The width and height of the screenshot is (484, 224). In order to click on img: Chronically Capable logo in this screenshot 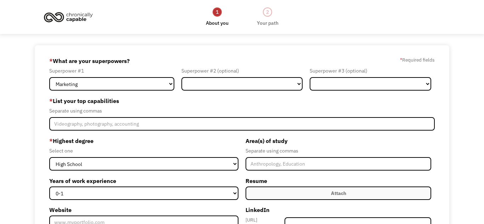, I will do `click(68, 17)`.